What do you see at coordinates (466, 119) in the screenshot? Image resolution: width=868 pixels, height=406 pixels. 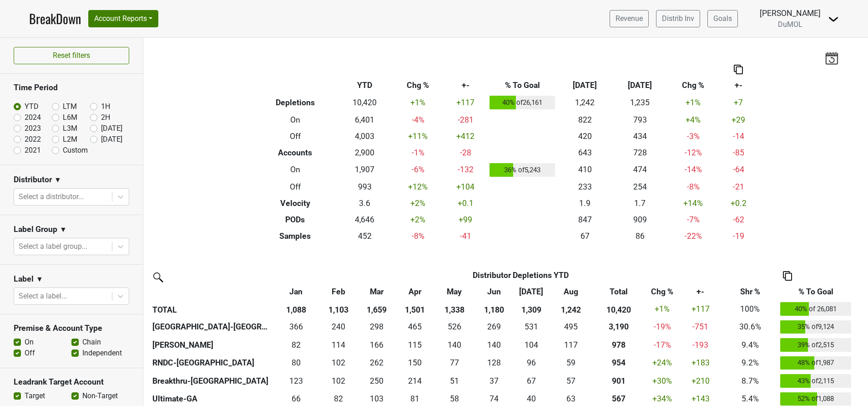 I see `td: -281` at bounding box center [466, 119].